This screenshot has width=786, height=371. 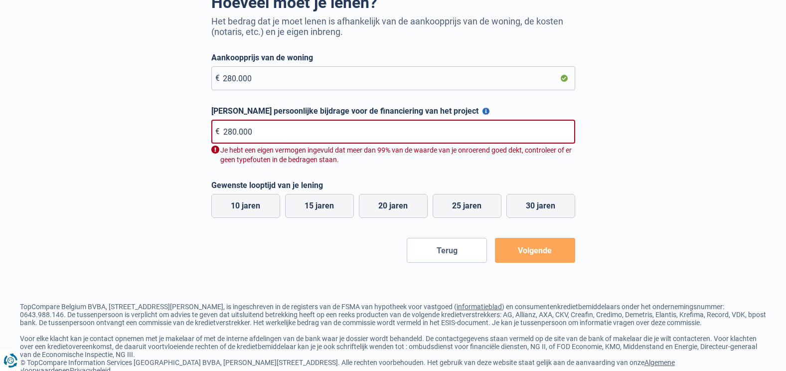 What do you see at coordinates (393, 206) in the screenshot?
I see `label: 20 jaren` at bounding box center [393, 206].